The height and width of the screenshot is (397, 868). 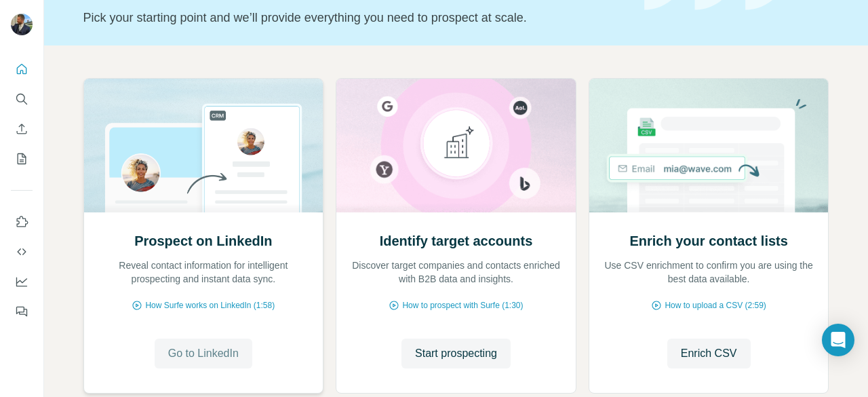 What do you see at coordinates (22, 312) in the screenshot?
I see `button: Feedback` at bounding box center [22, 312].